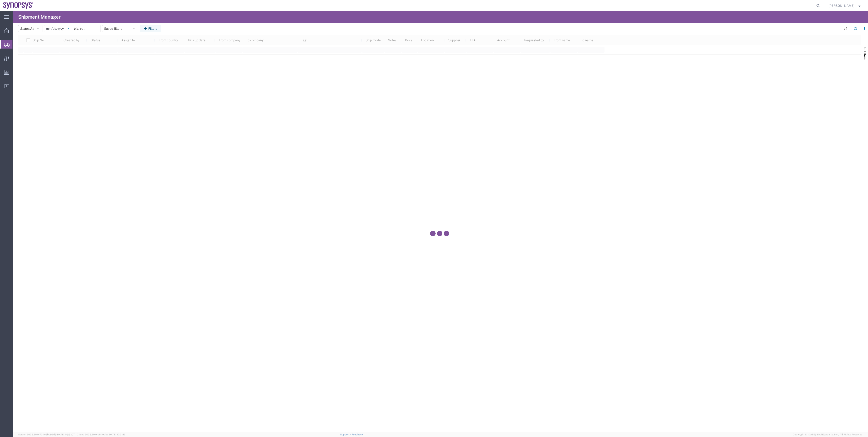  Describe the element at coordinates (357, 434) in the screenshot. I see `a: Feedback` at that location.